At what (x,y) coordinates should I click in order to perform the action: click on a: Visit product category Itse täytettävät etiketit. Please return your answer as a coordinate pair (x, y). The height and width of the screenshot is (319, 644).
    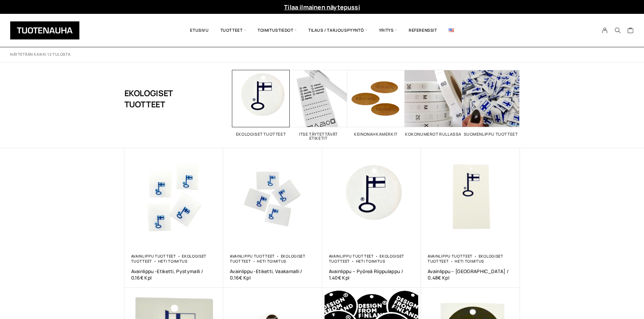
    Looking at the image, I should click on (319, 105).